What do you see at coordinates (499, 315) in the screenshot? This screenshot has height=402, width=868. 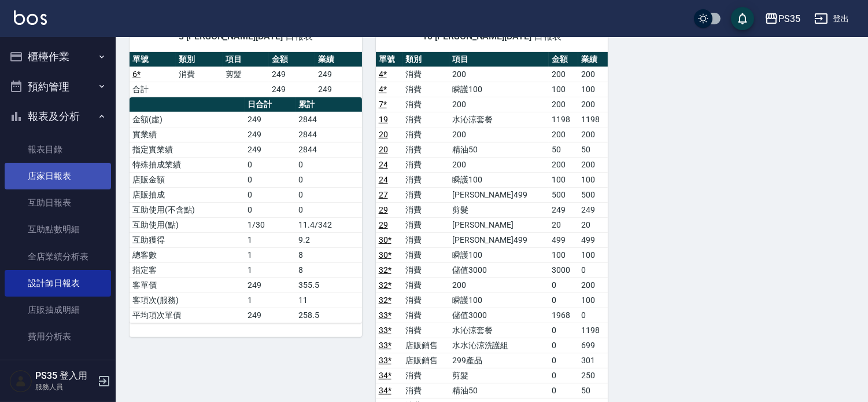 I see `td: 儲值3000` at bounding box center [499, 315].